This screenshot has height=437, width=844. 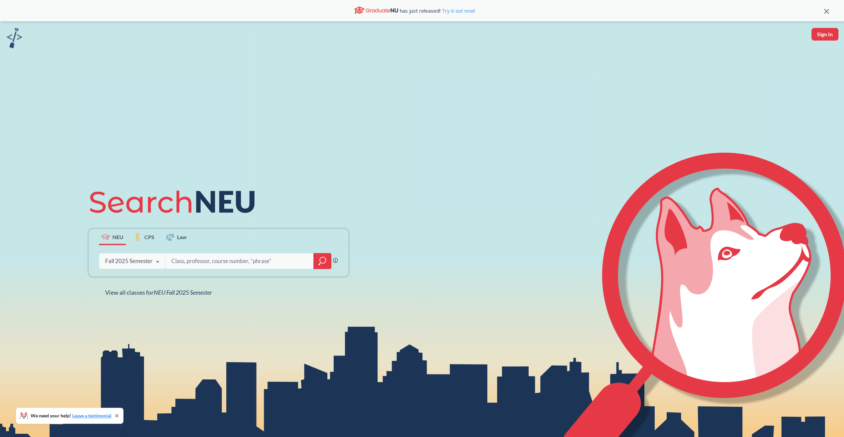 What do you see at coordinates (149, 237) in the screenshot?
I see `span: CPS` at bounding box center [149, 237].